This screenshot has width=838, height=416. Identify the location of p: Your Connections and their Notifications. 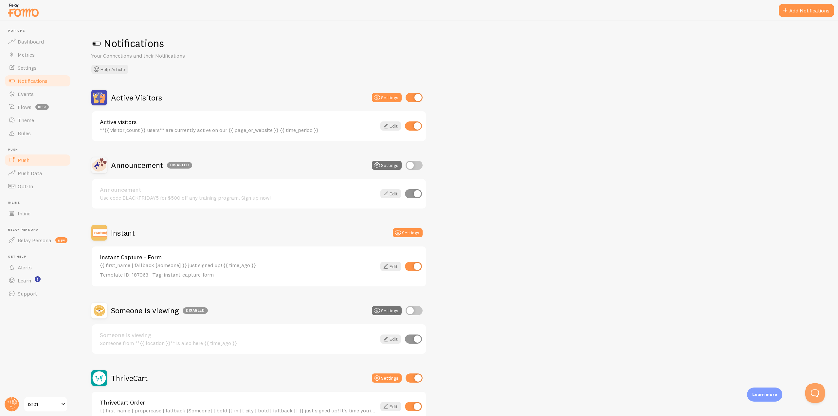
(170, 56).